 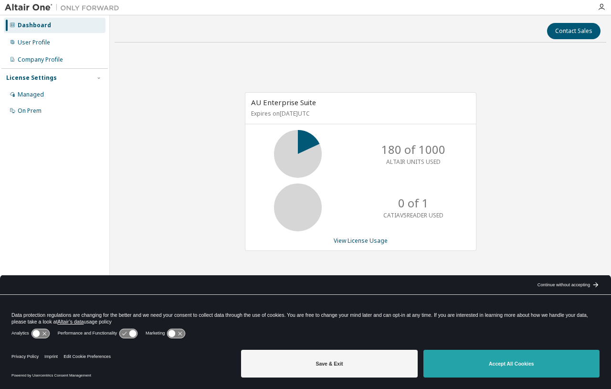 What do you see at coordinates (284, 102) in the screenshot?
I see `span: AU Enterprise Suite` at bounding box center [284, 102].